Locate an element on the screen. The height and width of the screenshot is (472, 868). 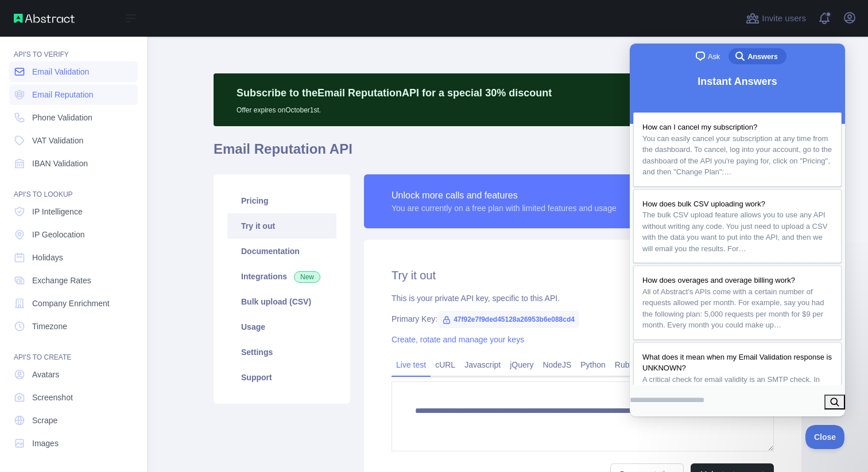
h1: Email Reputation API is located at coordinates (507, 154).